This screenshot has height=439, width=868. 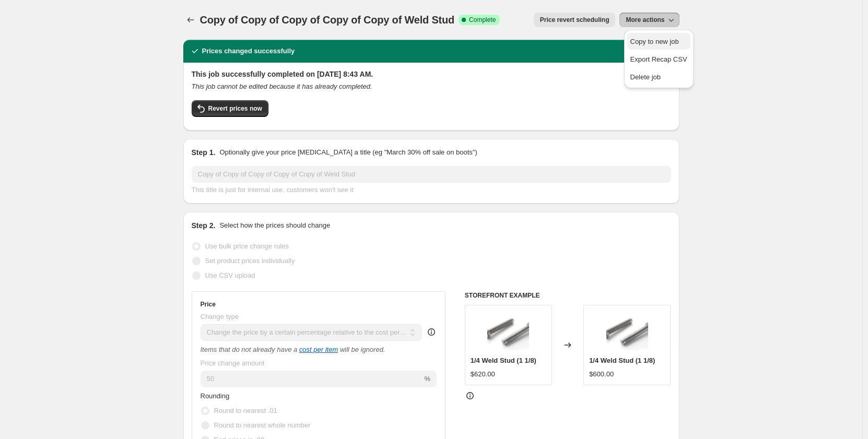 What do you see at coordinates (568, 296) in the screenshot?
I see `h6: STOREFRONT EXAMPLE` at bounding box center [568, 296].